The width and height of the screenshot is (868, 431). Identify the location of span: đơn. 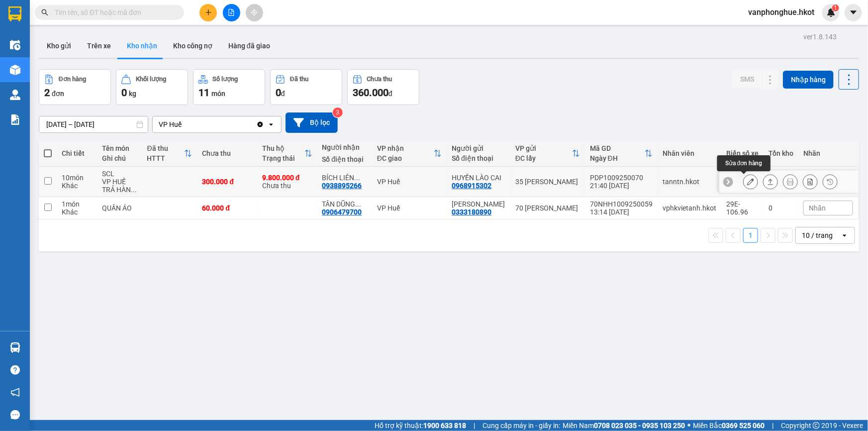
(58, 94).